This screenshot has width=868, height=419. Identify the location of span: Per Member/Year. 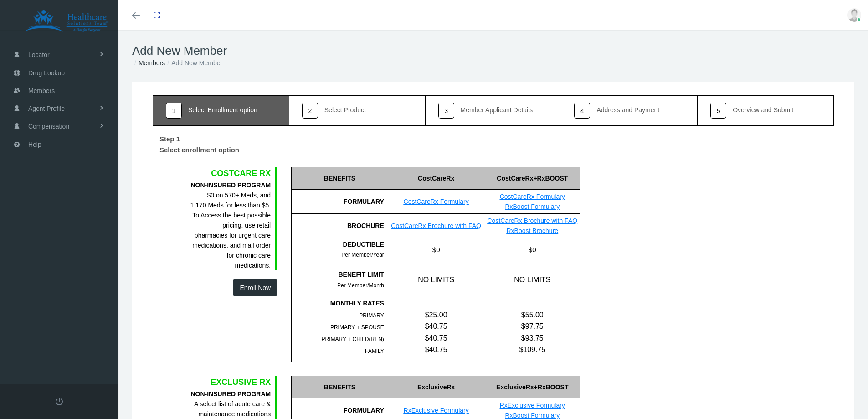
(363, 255).